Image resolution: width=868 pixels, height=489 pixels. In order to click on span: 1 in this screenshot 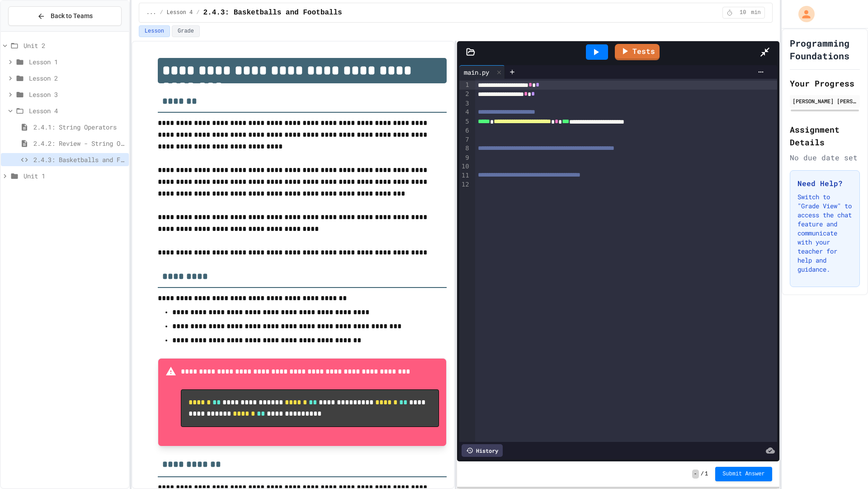, I will do `click(707, 473)`.